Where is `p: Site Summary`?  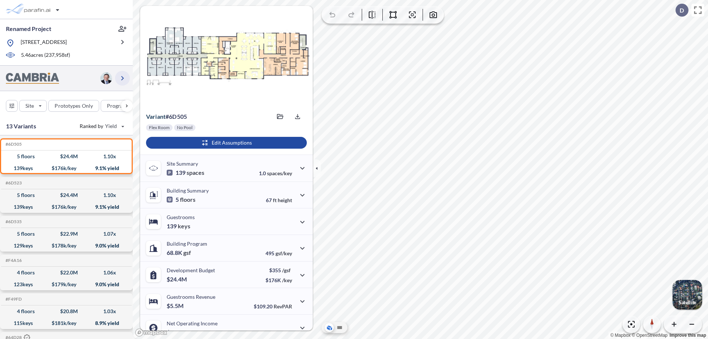 p: Site Summary is located at coordinates (182, 163).